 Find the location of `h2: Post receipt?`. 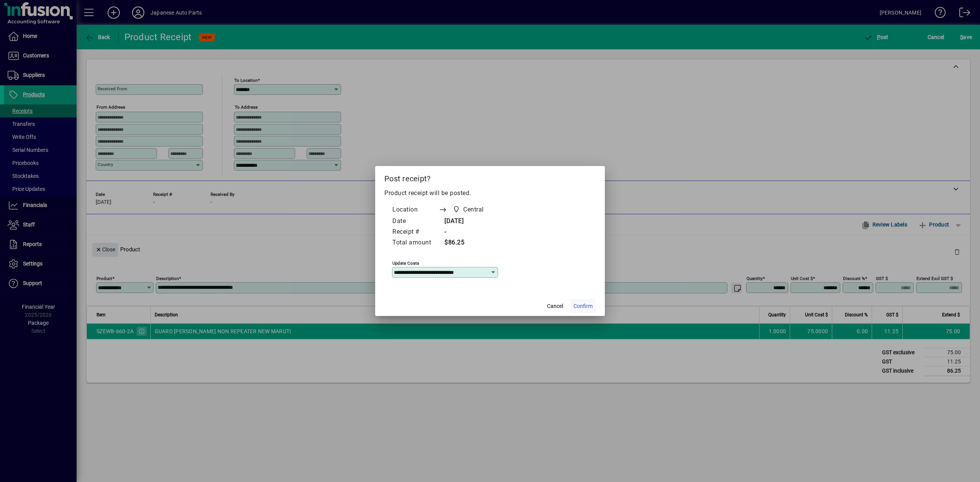

h2: Post receipt? is located at coordinates (490, 177).